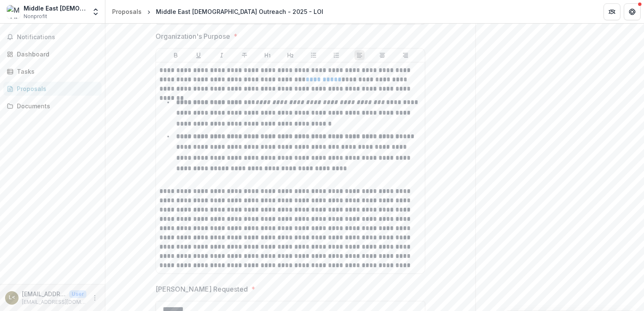  Describe the element at coordinates (56, 54) in the screenshot. I see `div: Dashboard` at that location.